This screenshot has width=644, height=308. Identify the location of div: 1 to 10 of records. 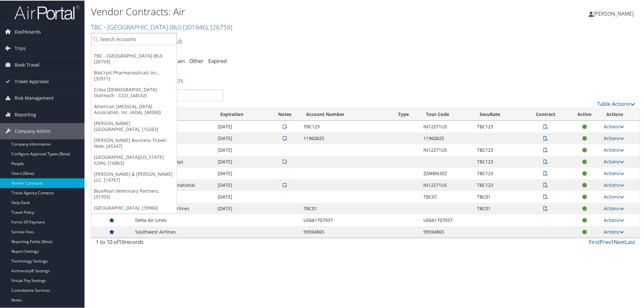
(159, 243).